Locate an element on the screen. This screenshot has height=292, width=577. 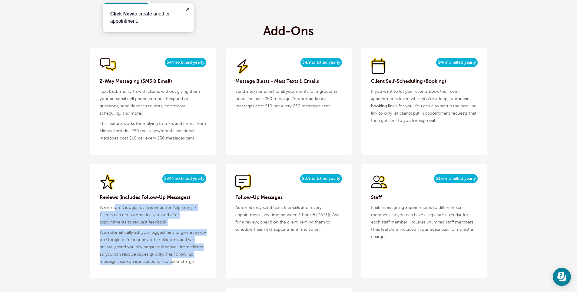
p: We automatically ask your biggest fans to give a review on Google or Yelp or any other platform, ... is located at coordinates (153, 247).